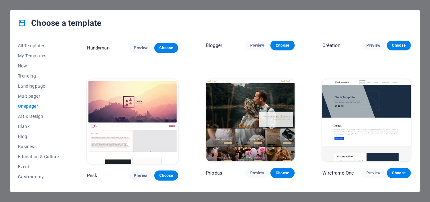 This screenshot has width=430, height=202. Describe the element at coordinates (92, 175) in the screenshot. I see `p: Pesk` at that location.